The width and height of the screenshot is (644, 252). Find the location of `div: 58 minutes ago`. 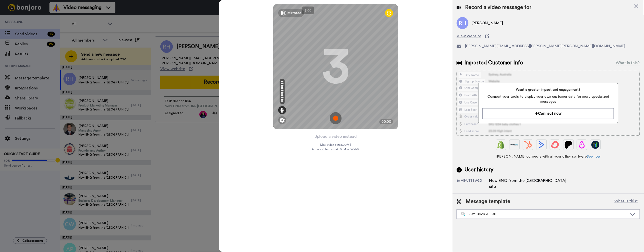

div: 58 minutes ago is located at coordinates (473, 184).